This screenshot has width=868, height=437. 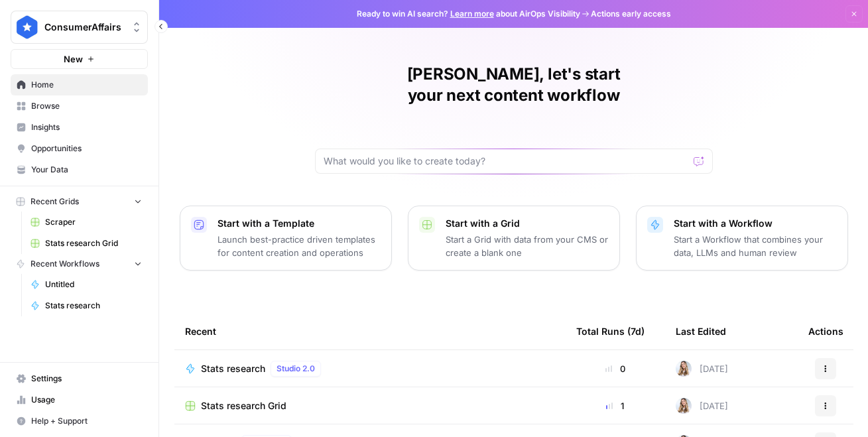 I want to click on span: Opportunities, so click(x=86, y=148).